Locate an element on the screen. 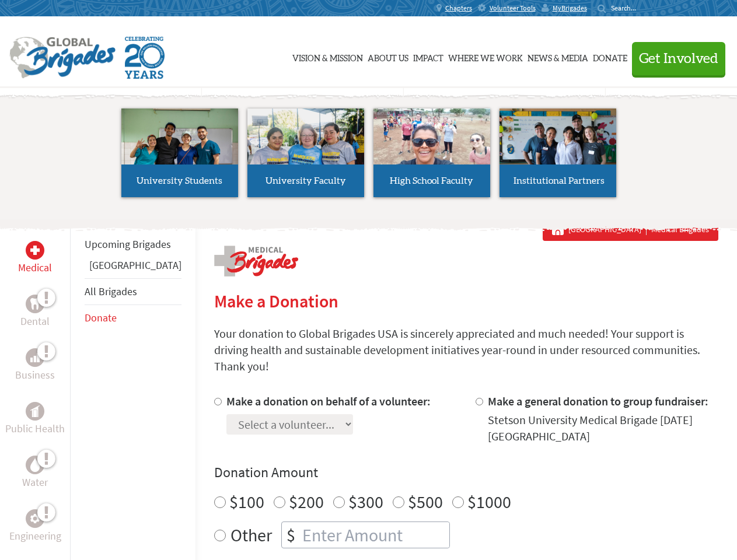  div: Public Health is located at coordinates (35, 412).